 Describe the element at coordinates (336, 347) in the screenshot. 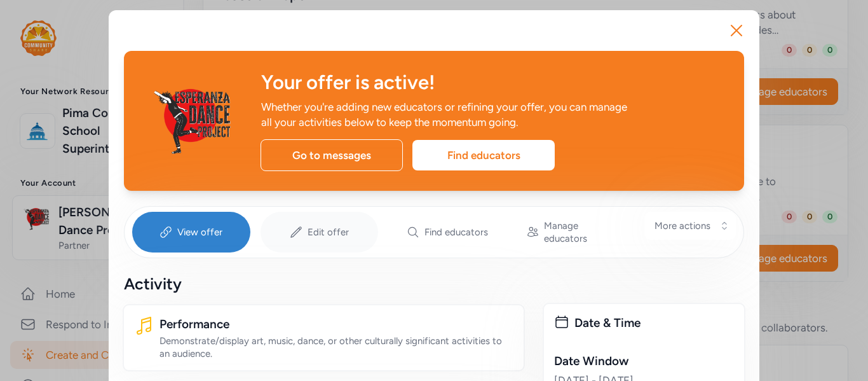

I see `div: Demonstrate/display art, music, dance, or other culturally significant activities to an audience.` at that location.